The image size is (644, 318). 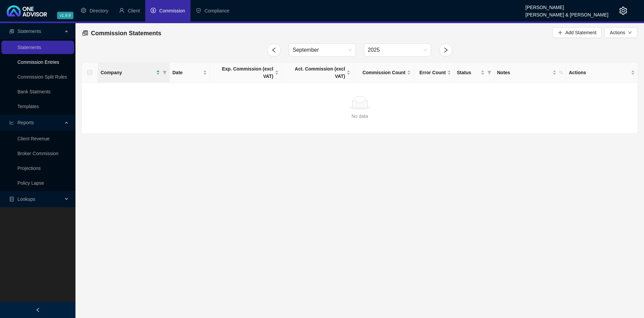 What do you see at coordinates (12, 199) in the screenshot?
I see `span: database` at bounding box center [12, 199].